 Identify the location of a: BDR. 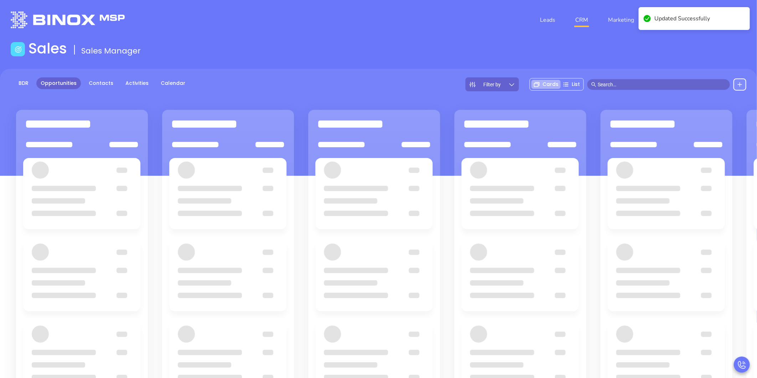
(24, 83).